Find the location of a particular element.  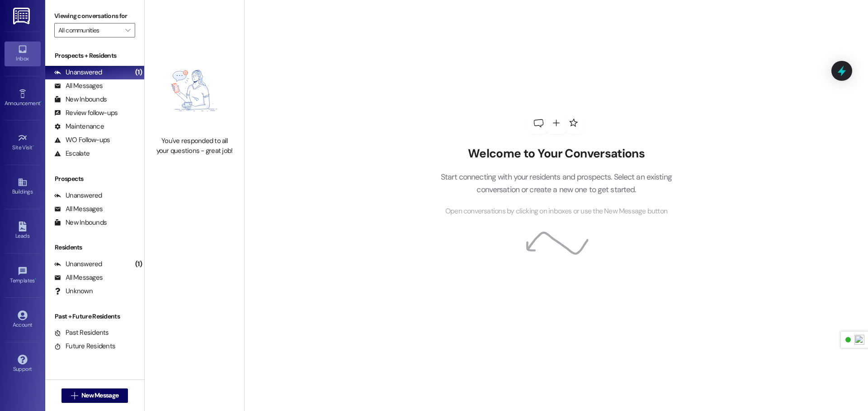

h2: Welcome to Your Conversations is located at coordinates (556, 154).